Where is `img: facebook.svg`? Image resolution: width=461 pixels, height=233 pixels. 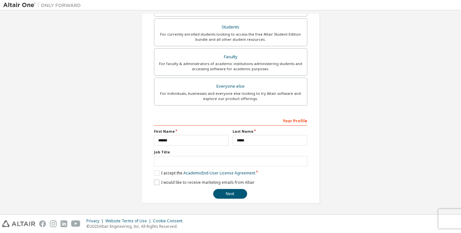
img: facebook.svg is located at coordinates (42, 224).